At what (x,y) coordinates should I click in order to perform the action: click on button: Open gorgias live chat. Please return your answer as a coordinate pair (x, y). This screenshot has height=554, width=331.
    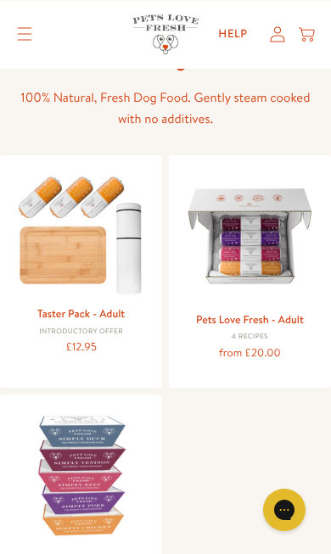
    Looking at the image, I should click on (30, 27).